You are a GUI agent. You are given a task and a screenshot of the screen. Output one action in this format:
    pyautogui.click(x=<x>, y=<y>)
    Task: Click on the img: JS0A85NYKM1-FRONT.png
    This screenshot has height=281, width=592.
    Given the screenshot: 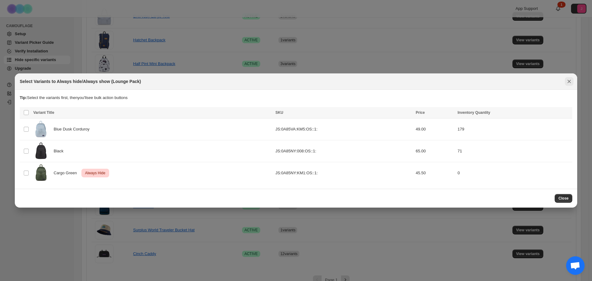 What is the action you would take?
    pyautogui.click(x=41, y=173)
    